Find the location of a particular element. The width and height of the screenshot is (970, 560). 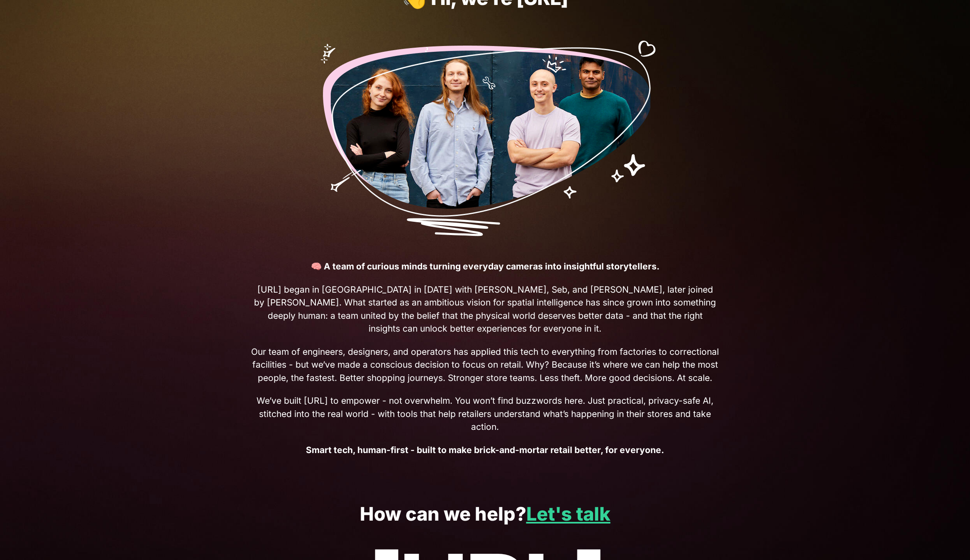

a: Let's talk is located at coordinates (568, 514).